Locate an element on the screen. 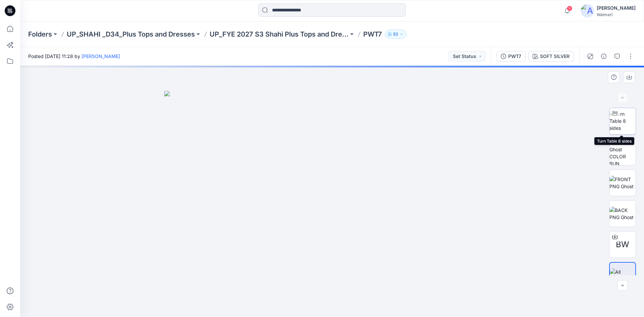  button: 53 is located at coordinates (395, 34).